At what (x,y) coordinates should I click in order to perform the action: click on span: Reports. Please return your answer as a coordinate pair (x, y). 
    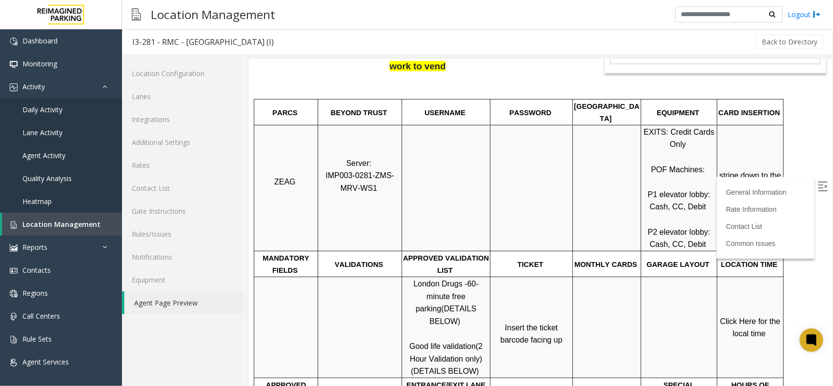
    Looking at the image, I should click on (35, 247).